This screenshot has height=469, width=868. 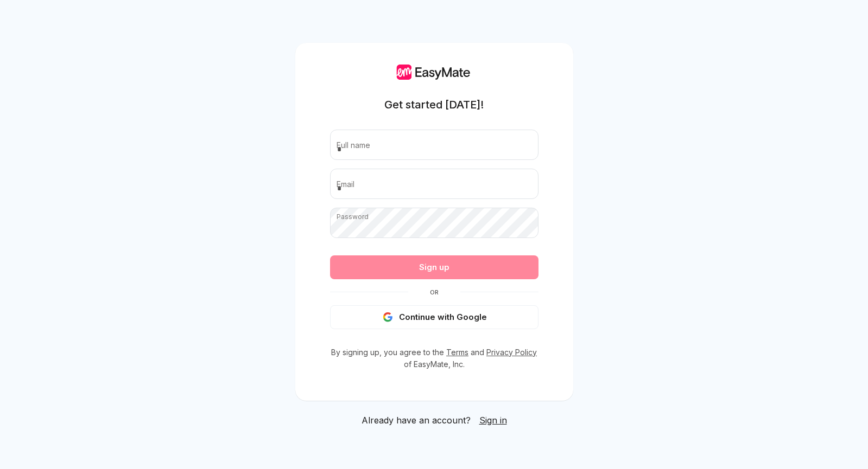 I want to click on a: Sign in, so click(x=493, y=420).